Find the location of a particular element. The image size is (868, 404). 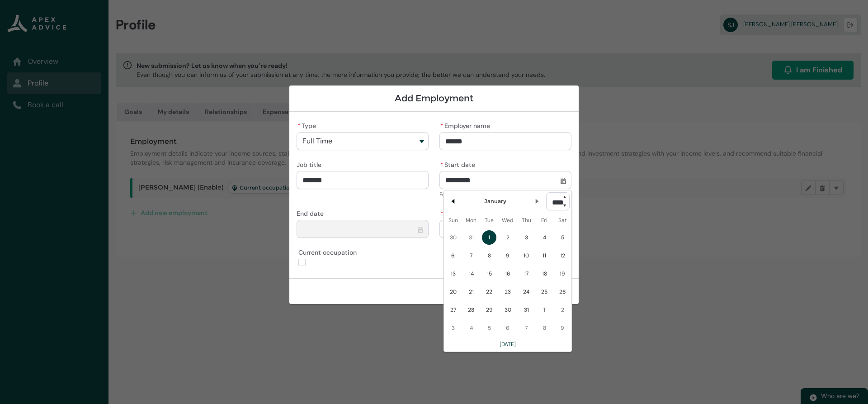

h2: January is located at coordinates (495, 201).